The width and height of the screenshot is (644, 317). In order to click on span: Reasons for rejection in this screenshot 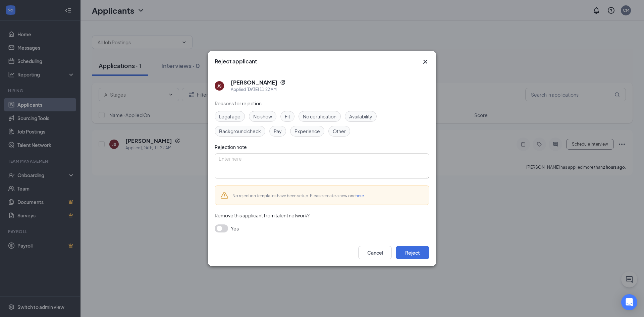, I will do `click(238, 103)`.